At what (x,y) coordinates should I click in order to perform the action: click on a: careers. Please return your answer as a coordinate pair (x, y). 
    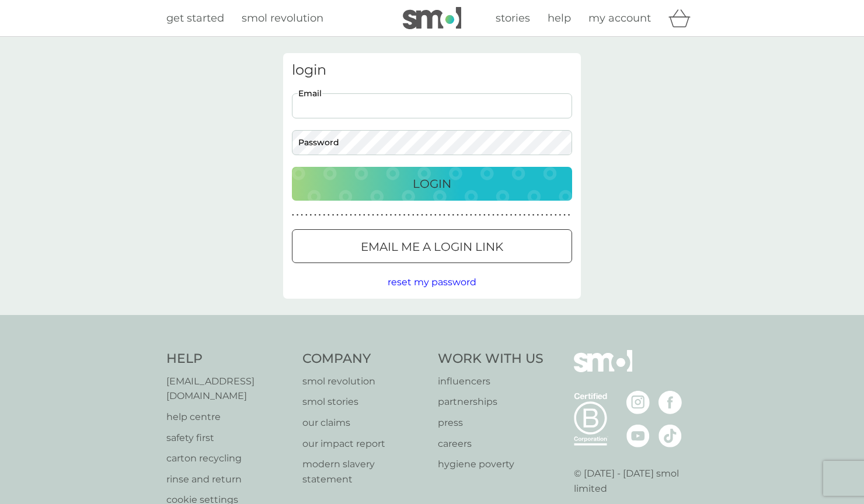
    Looking at the image, I should click on (490, 444).